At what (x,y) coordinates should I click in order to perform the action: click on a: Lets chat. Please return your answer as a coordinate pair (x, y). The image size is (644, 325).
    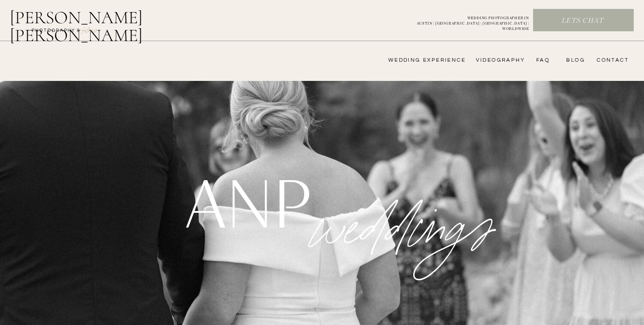
    Looking at the image, I should click on (583, 21).